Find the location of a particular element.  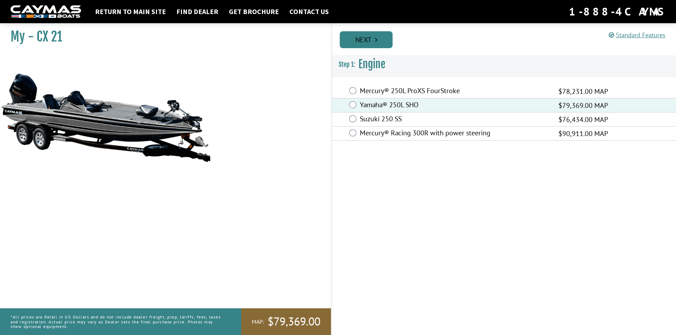

a: Find Dealer is located at coordinates (197, 12).